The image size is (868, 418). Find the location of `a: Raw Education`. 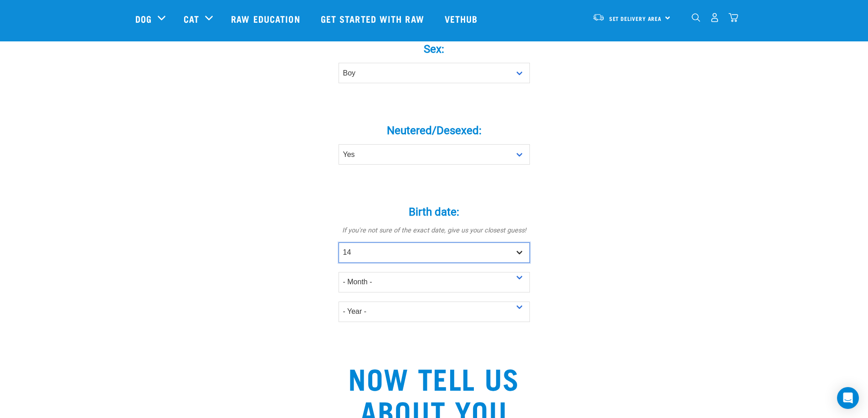

a: Raw Education is located at coordinates (266, 19).